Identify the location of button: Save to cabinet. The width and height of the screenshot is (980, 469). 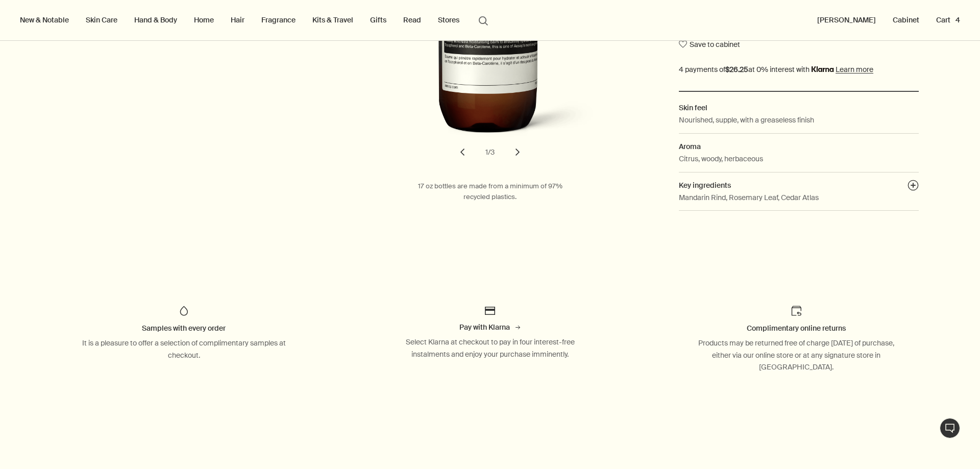
(710, 45).